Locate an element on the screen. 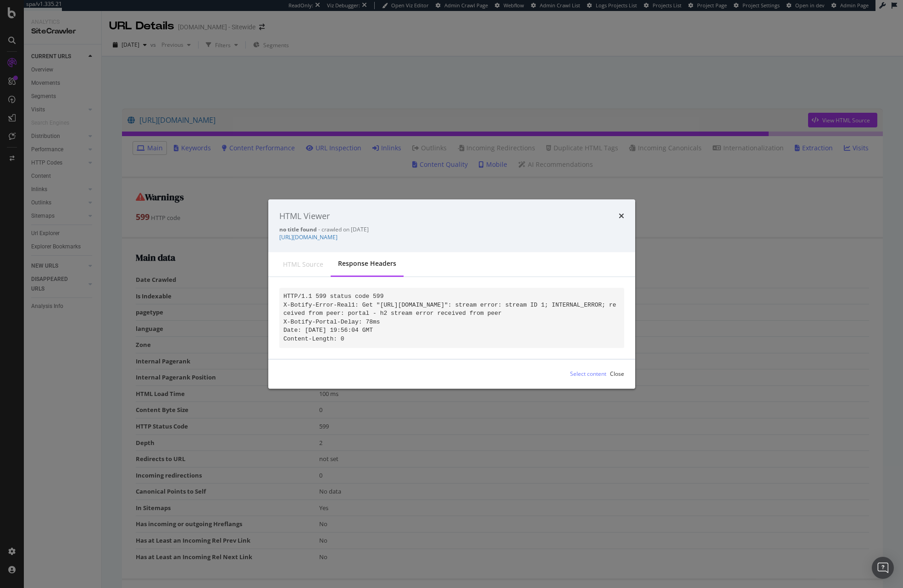 The width and height of the screenshot is (903, 588). div: Select content is located at coordinates (587, 374).